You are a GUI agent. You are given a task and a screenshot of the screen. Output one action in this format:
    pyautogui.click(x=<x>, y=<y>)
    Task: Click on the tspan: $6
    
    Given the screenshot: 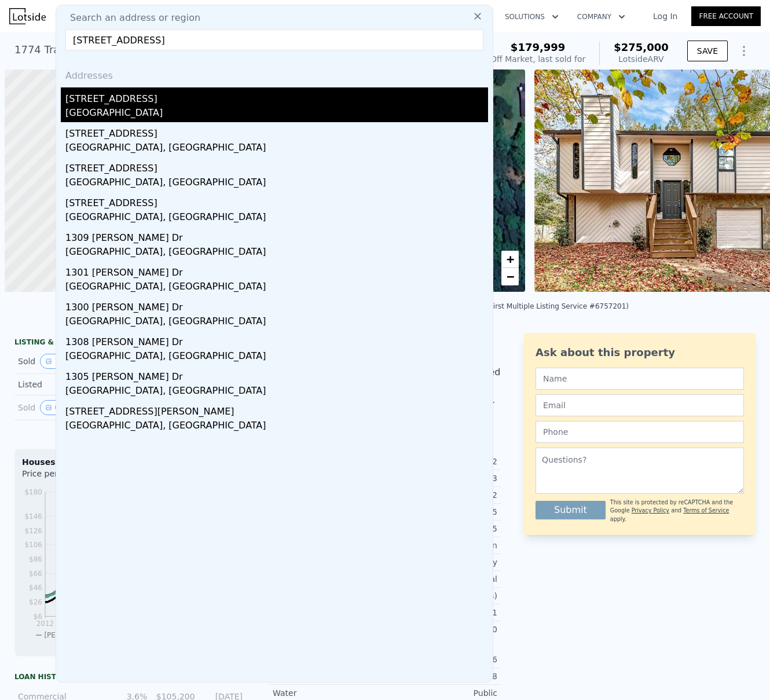 What is the action you would take?
    pyautogui.click(x=38, y=617)
    